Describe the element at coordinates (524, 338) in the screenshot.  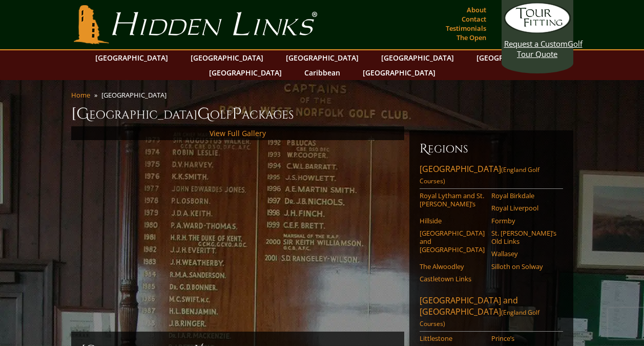
I see `a: Prince’s` at that location.